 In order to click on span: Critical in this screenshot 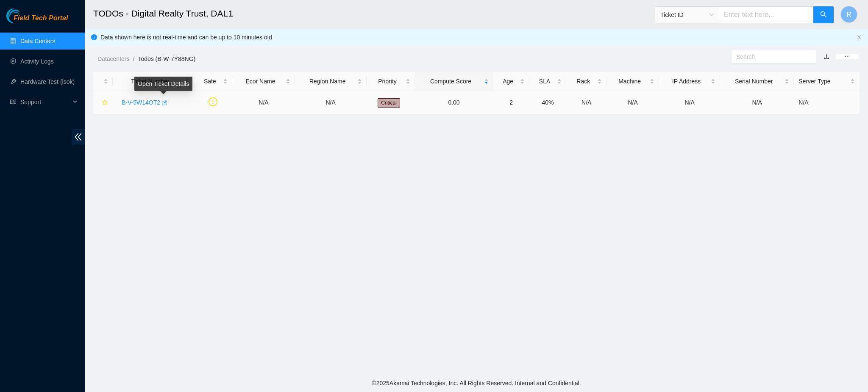, I will do `click(389, 103)`.